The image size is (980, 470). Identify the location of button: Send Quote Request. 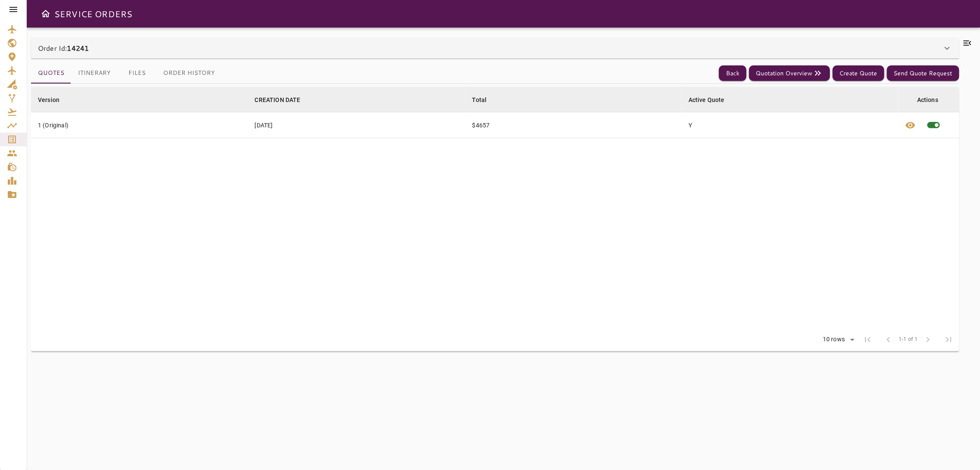
(922, 74).